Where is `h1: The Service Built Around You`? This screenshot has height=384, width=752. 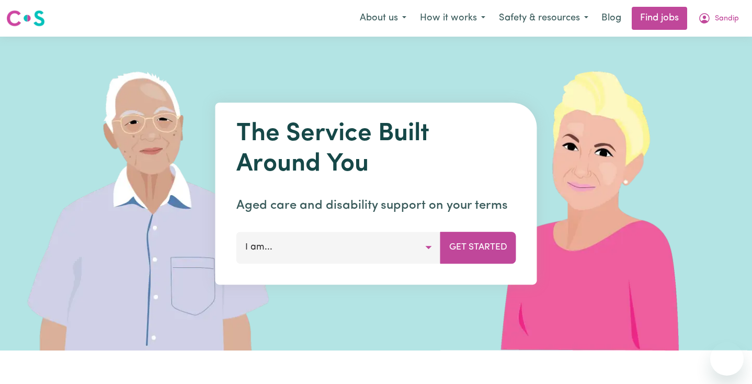 h1: The Service Built Around You is located at coordinates (376, 149).